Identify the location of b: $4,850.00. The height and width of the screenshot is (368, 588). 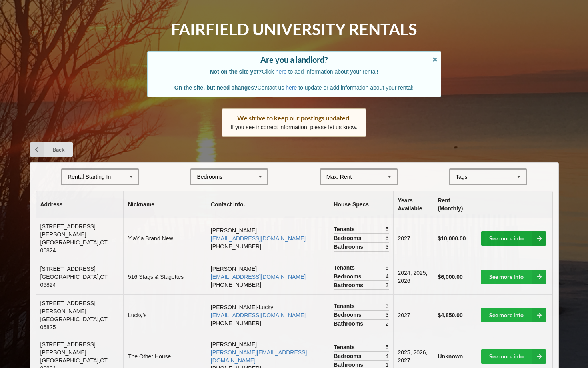
(450, 315).